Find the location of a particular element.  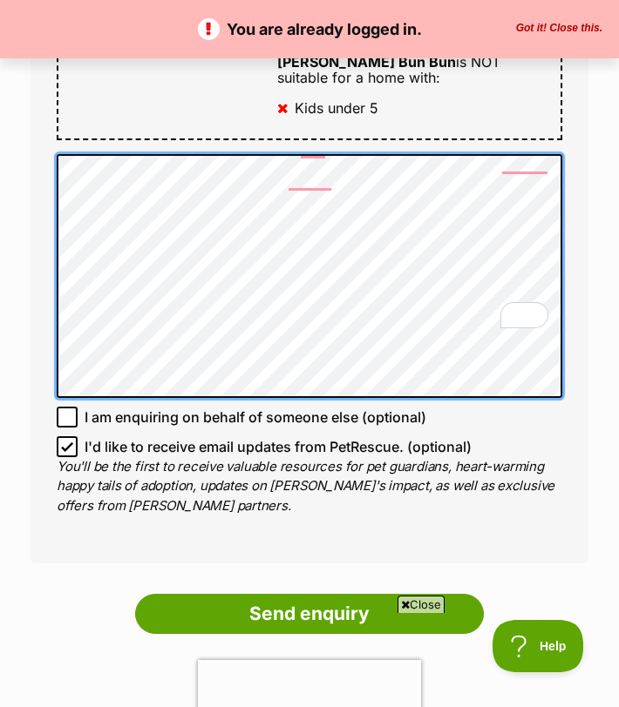

div: is NOT suitable for a home with: is located at coordinates (407, 70).